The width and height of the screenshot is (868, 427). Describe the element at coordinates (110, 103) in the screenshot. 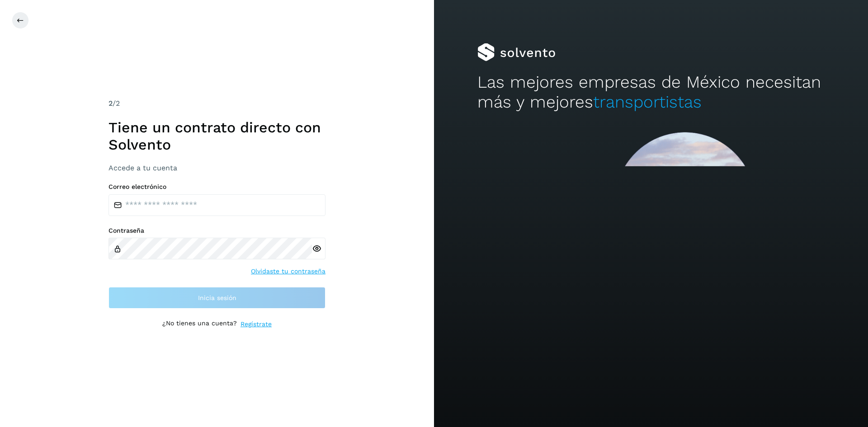

I see `span: 2` at that location.